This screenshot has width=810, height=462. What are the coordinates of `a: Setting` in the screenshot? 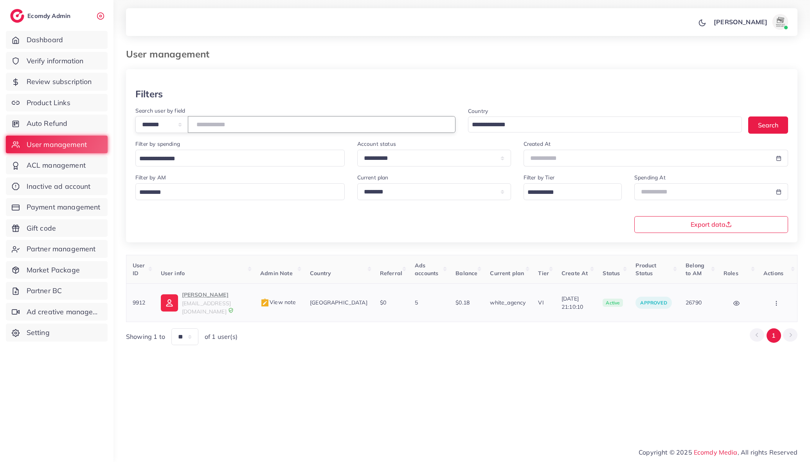 It's located at (57, 333).